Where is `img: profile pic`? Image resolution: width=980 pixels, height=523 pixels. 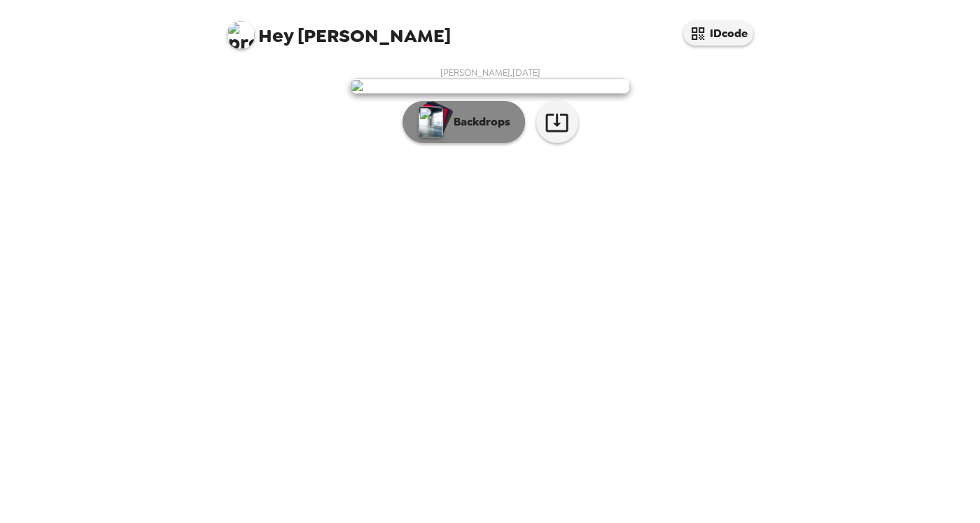
img: profile pic is located at coordinates (241, 35).